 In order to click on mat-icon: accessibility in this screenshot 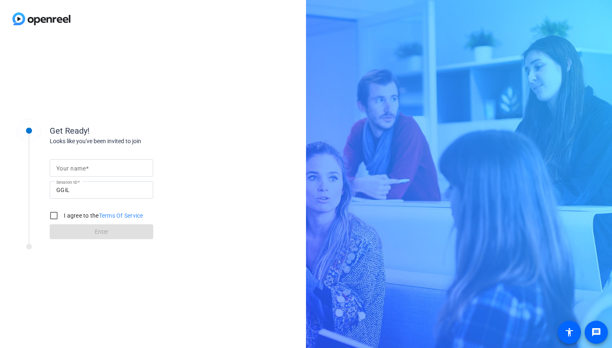, I will do `click(569, 333)`.